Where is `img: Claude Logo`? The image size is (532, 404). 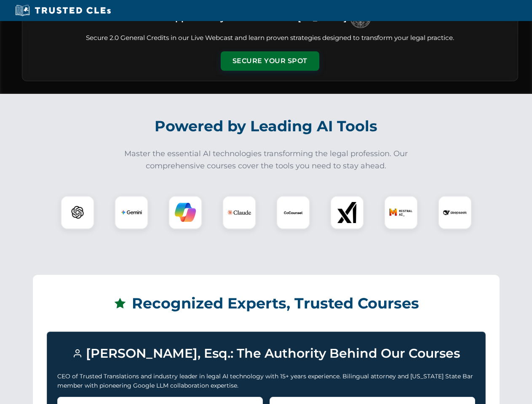 img: Claude Logo is located at coordinates (239, 213).